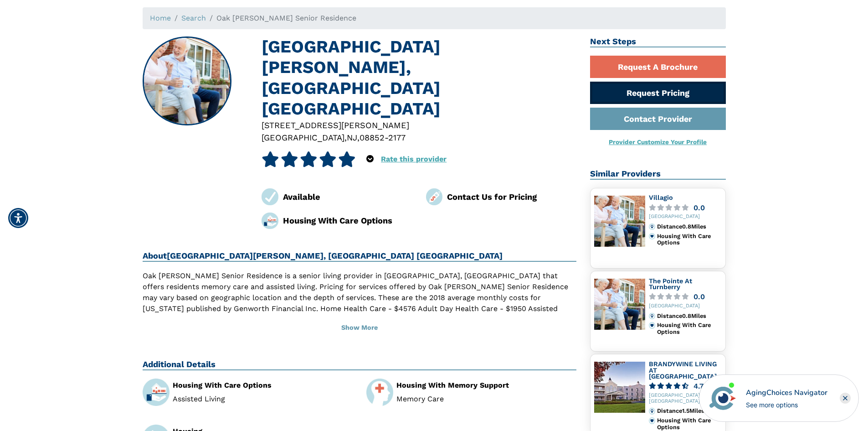  Describe the element at coordinates (845, 398) in the screenshot. I see `div: Close` at that location.